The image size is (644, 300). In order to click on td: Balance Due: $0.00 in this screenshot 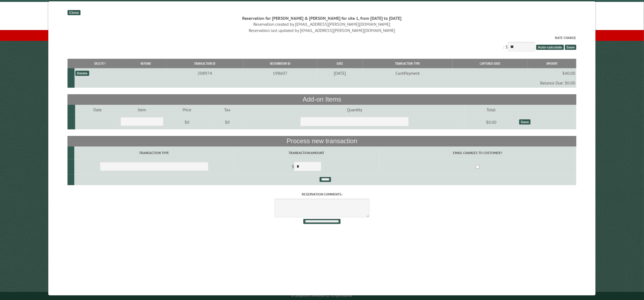, I will do `click(325, 83)`.